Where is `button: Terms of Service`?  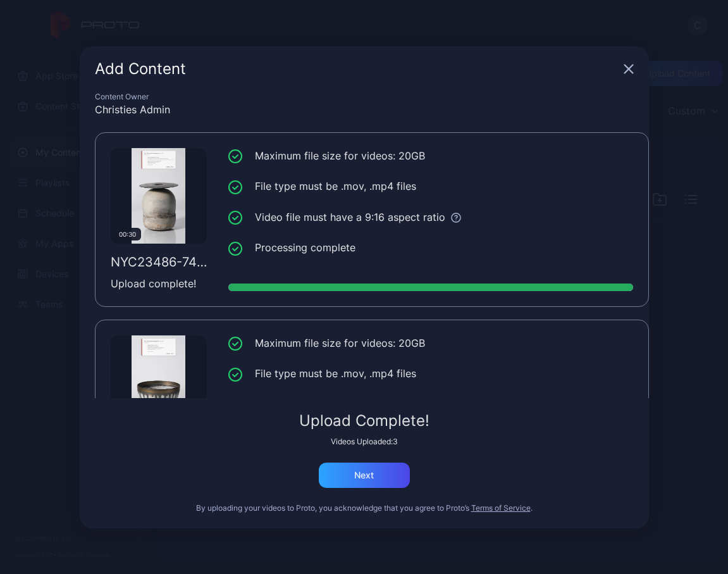 button: Terms of Service is located at coordinates (501, 508).